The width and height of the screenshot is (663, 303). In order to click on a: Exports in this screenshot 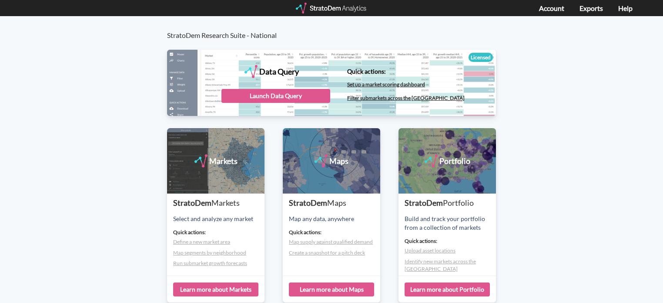, I will do `click(592, 8)`.